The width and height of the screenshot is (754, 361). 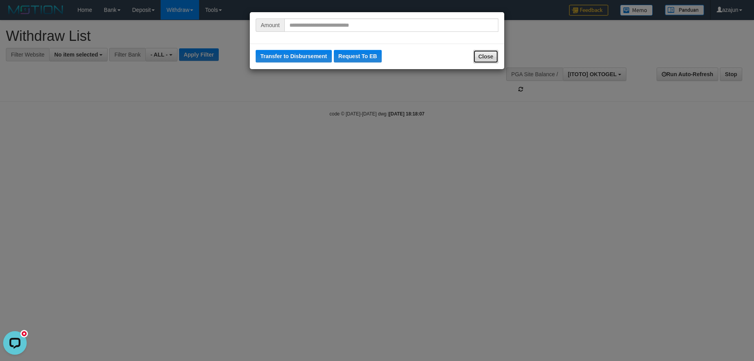 What do you see at coordinates (15, 15) in the screenshot?
I see `button: Open LiveChat chat widget` at bounding box center [15, 15].